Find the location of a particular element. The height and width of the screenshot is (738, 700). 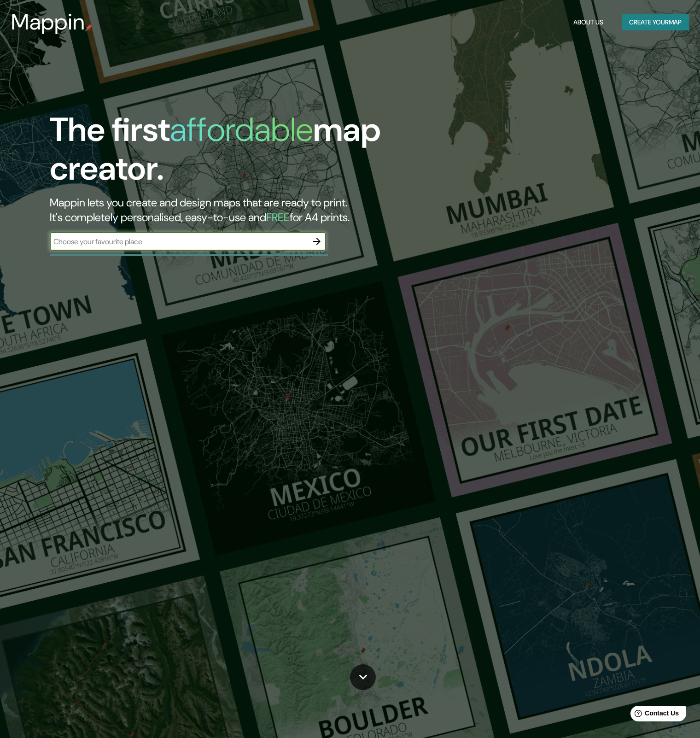

span: Contact Us is located at coordinates (44, 11).